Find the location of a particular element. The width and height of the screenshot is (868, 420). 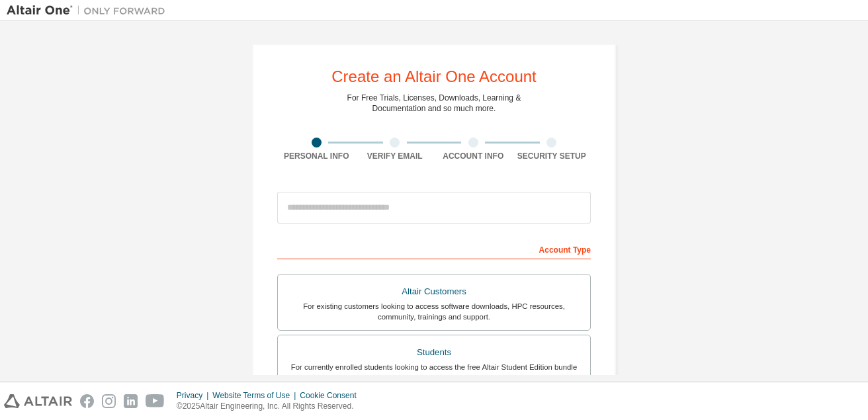

div: Security Setup is located at coordinates (552, 156).